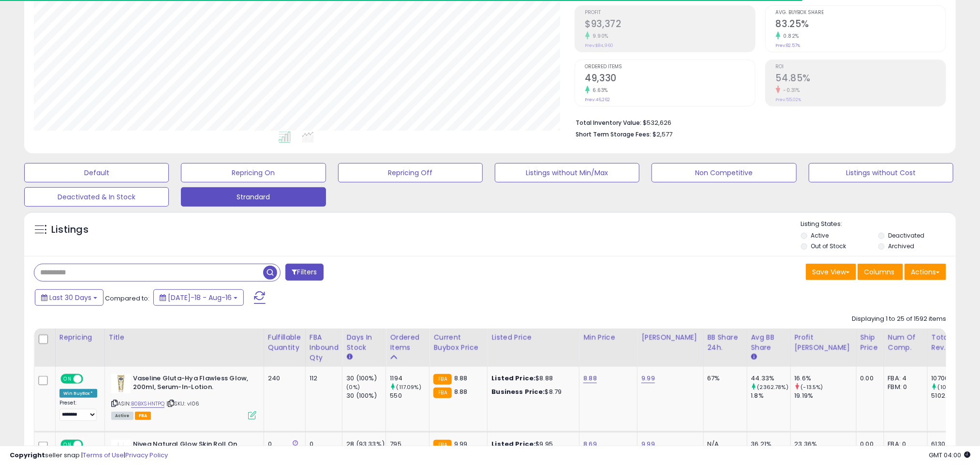  I want to click on button: Repricing Off, so click(410, 172).